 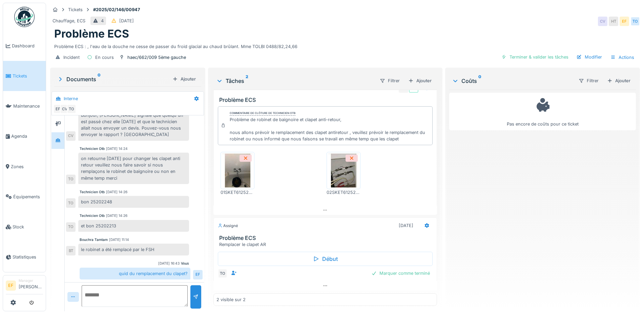 I want to click on div: 4, so click(x=102, y=20).